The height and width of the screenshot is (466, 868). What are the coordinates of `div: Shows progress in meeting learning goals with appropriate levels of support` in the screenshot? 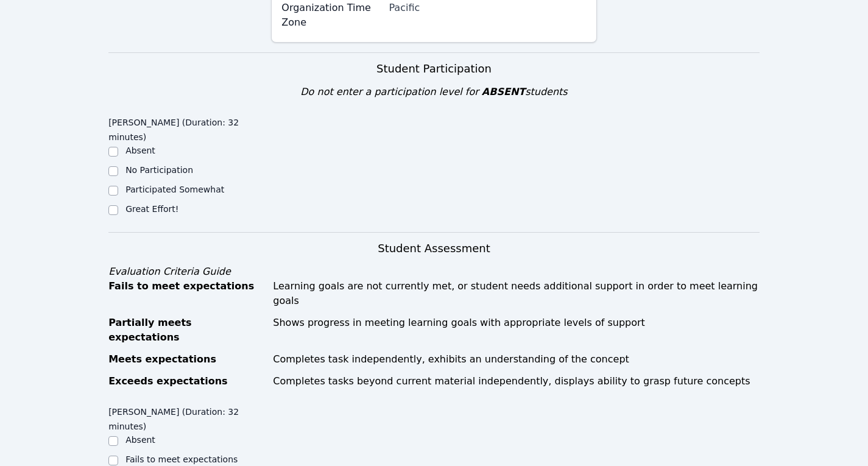 It's located at (516, 330).